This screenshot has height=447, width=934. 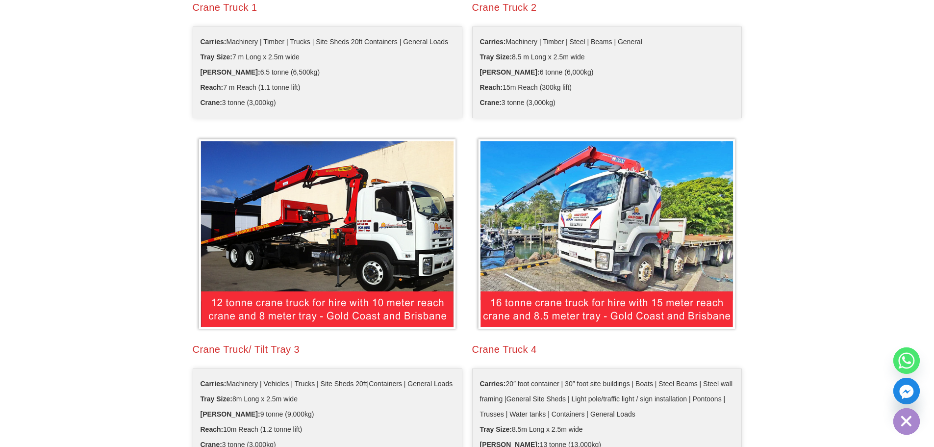 I want to click on span: 7 m Long x 2.5m wide, so click(x=250, y=57).